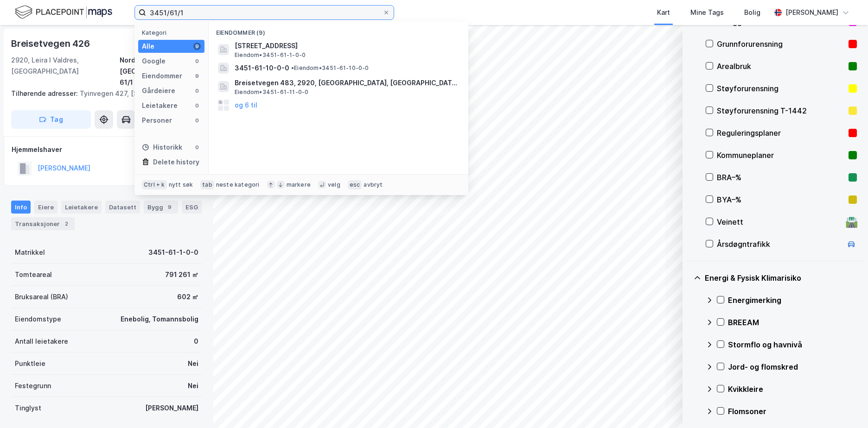 This screenshot has width=868, height=428. I want to click on div: Ctrl + k, so click(154, 185).